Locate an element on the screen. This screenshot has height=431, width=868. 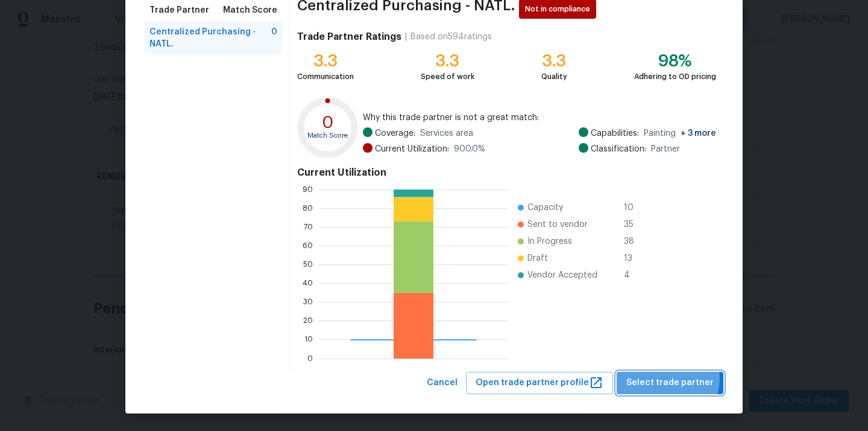
span: Centralized Purchasing - NATL. is located at coordinates (210, 38).